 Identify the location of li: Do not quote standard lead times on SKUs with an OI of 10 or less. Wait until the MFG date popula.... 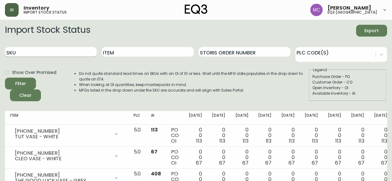
(194, 77).